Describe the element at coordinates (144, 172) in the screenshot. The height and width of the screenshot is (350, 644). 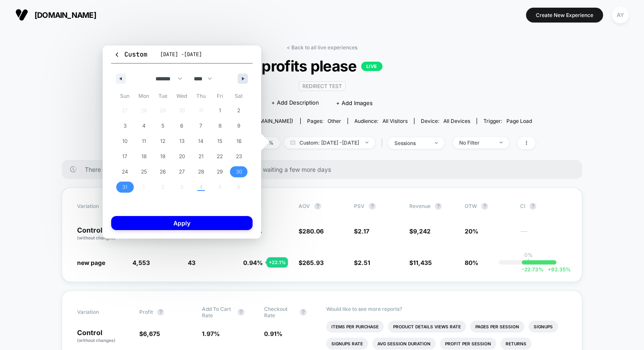
I see `span: 25` at that location.